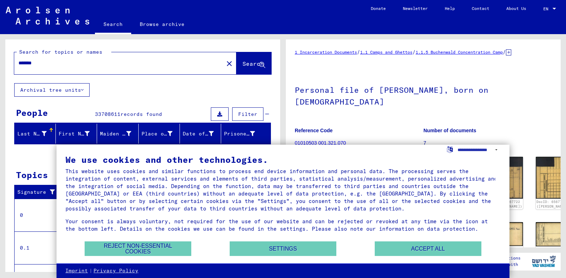  Describe the element at coordinates (283, 225) in the screenshot. I see `div: Your consent is always voluntary, not required for the use of our website and can be rejected or ...` at that location.